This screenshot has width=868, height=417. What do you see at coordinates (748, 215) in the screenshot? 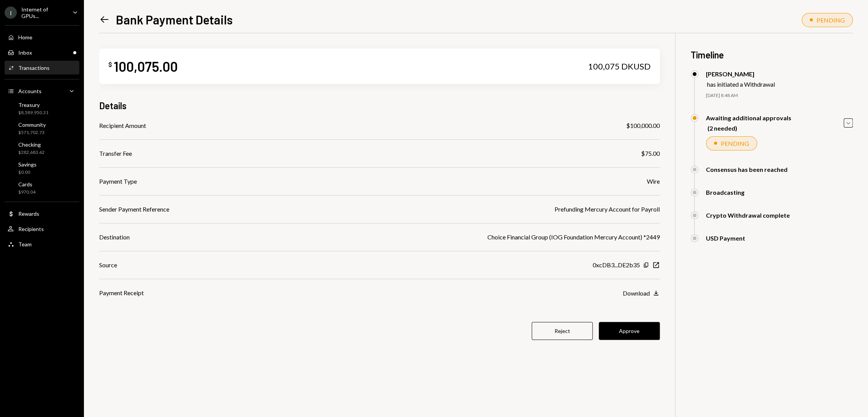
I see `div: Crypto Withdrawal complete` at bounding box center [748, 215].